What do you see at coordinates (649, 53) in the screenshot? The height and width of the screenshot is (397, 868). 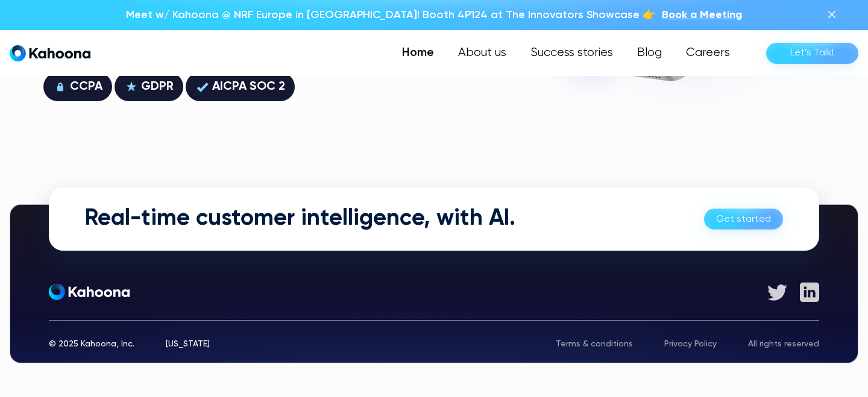 I see `a: Blog` at bounding box center [649, 53].